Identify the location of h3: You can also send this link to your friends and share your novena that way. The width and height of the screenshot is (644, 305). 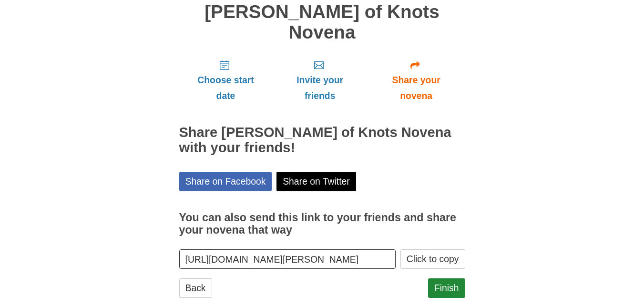
(322, 224).